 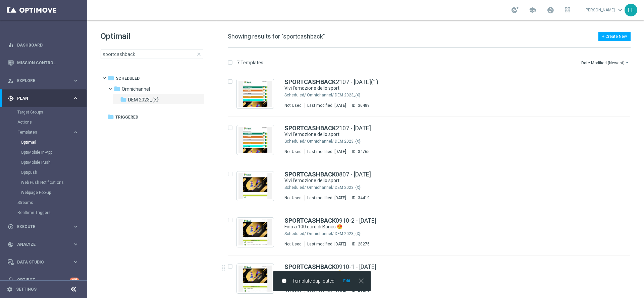 What do you see at coordinates (43, 245) in the screenshot?
I see `div: track_changes Analyze keyboard_arrow_right` at bounding box center [43, 245].